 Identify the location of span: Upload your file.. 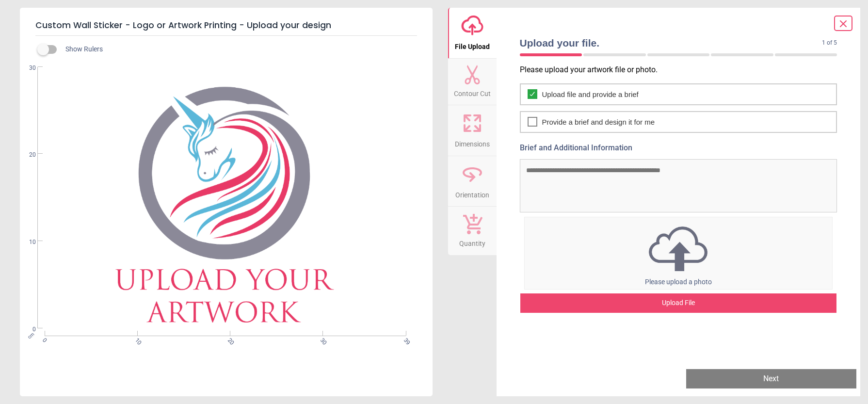
(671, 43).